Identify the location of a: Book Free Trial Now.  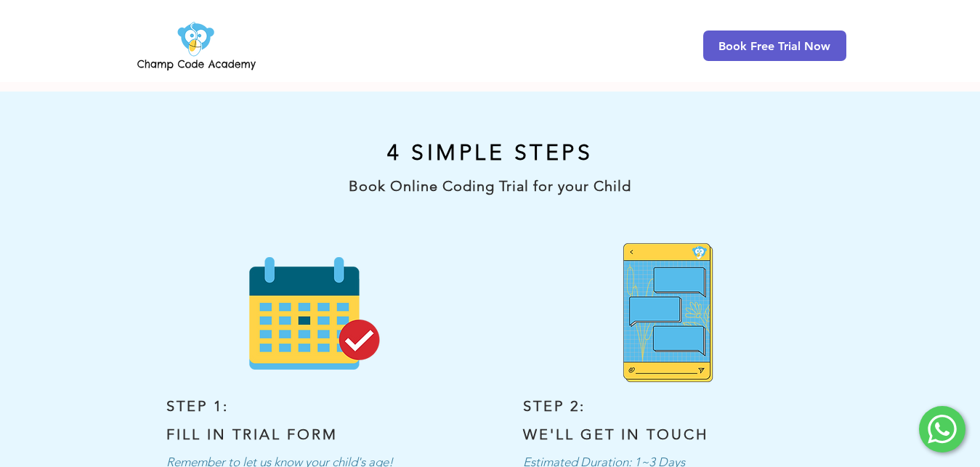
(774, 45).